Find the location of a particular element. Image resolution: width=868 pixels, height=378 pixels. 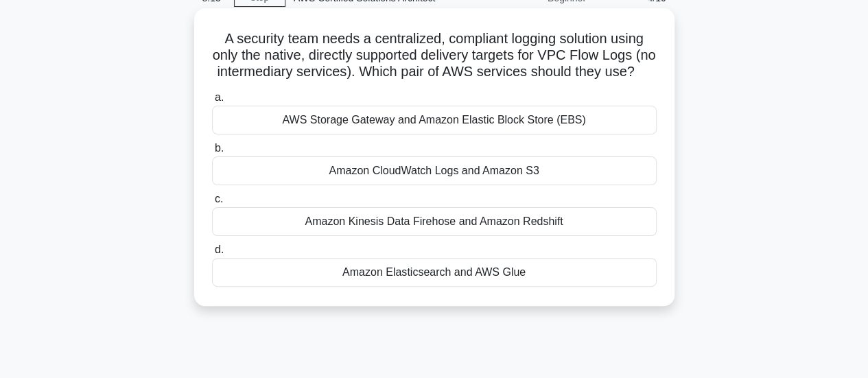

span: b. is located at coordinates (219, 148).